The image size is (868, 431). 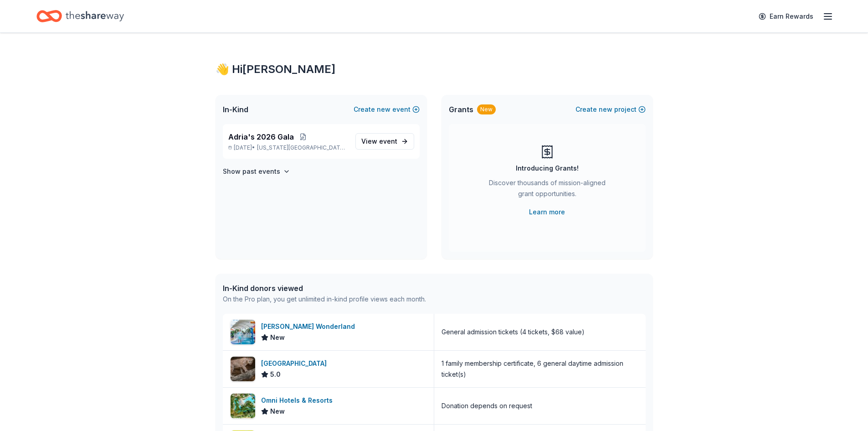 What do you see at coordinates (487, 406) in the screenshot?
I see `div: Donation depends on request` at bounding box center [487, 406].